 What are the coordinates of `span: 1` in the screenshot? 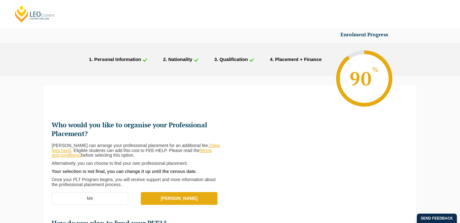 It's located at (90, 59).